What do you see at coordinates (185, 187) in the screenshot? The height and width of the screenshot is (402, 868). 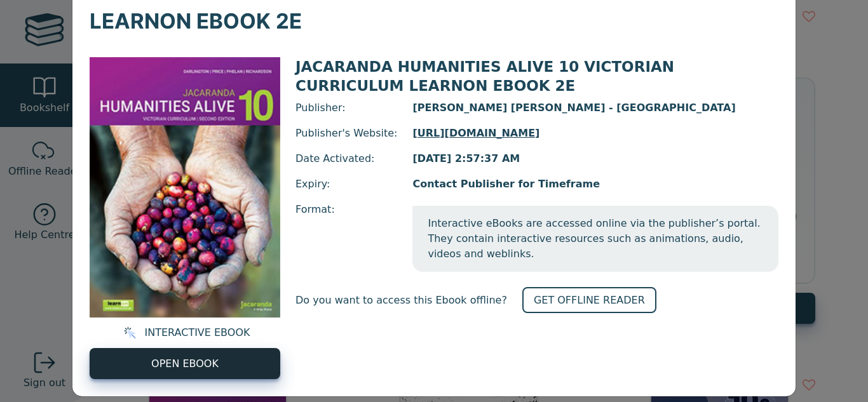 I see `img: 73e64749-7c91-e911-a97e-0272d098c78b.jpg` at bounding box center [185, 187].